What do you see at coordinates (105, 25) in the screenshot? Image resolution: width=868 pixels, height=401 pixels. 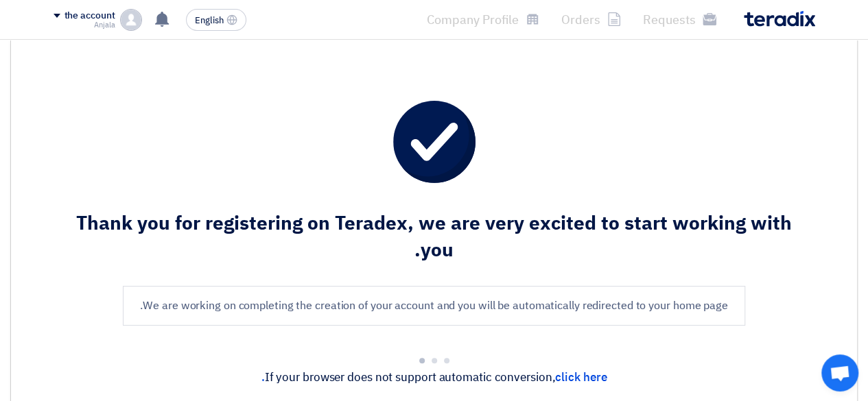 I see `font: Anjala` at bounding box center [105, 25].